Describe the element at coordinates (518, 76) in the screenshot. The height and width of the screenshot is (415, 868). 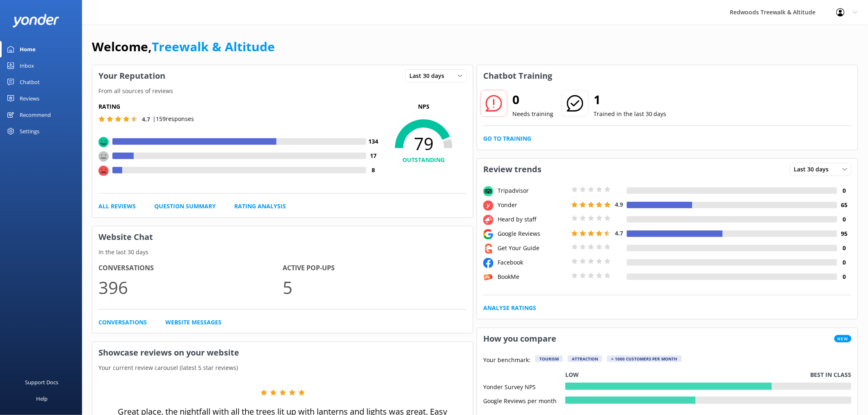
I see `h3: Chatbot Training` at that location.